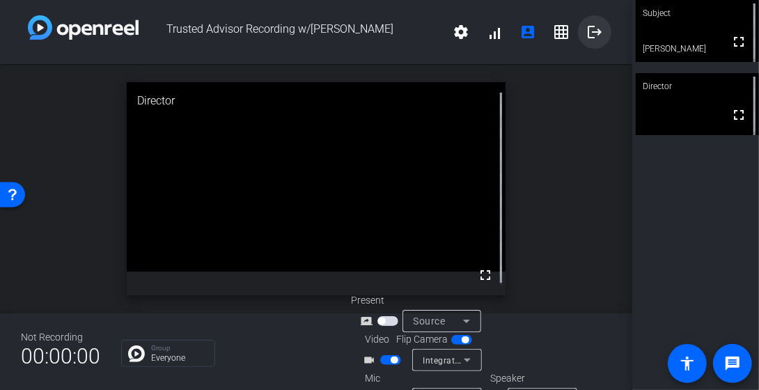  What do you see at coordinates (487, 360) in the screenshot?
I see `span: Integrated Camera (30c9:0063)` at bounding box center [487, 360].